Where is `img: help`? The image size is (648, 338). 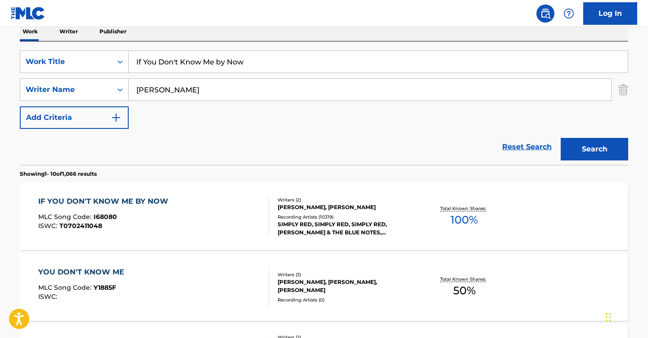
img: help is located at coordinates (569, 14).